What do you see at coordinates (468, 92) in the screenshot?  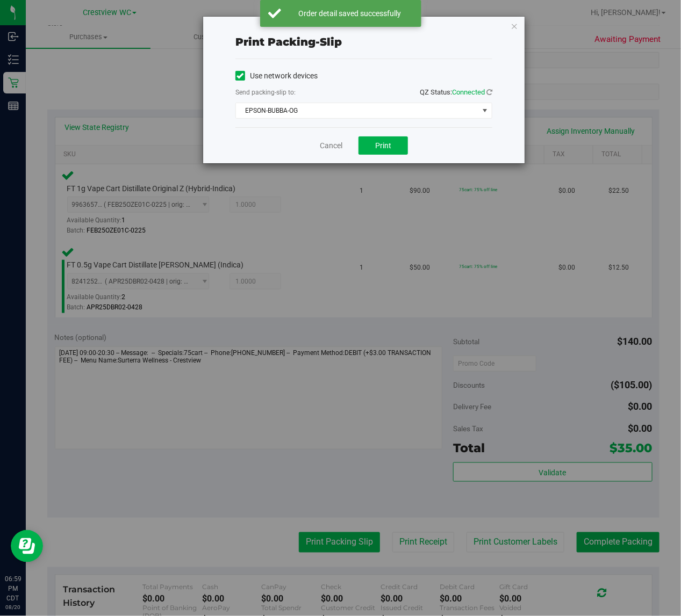 I see `span: Connected` at bounding box center [468, 92].